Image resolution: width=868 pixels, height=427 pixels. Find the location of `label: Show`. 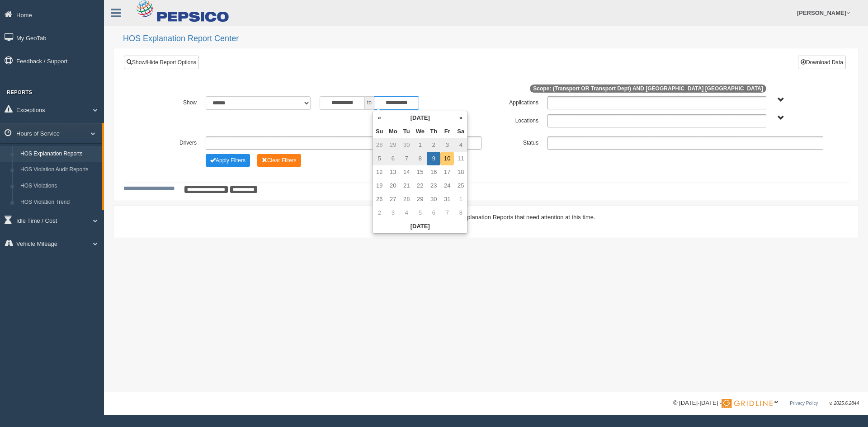

label: Show is located at coordinates (173, 102).